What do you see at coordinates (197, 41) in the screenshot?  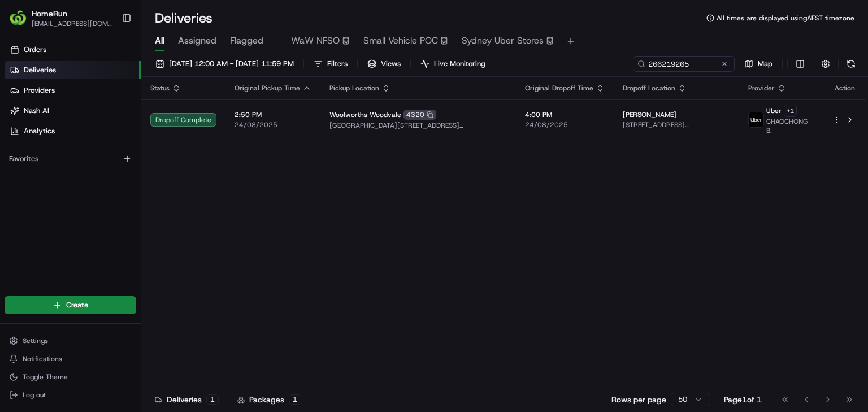 I see `span: Assigned` at bounding box center [197, 41].